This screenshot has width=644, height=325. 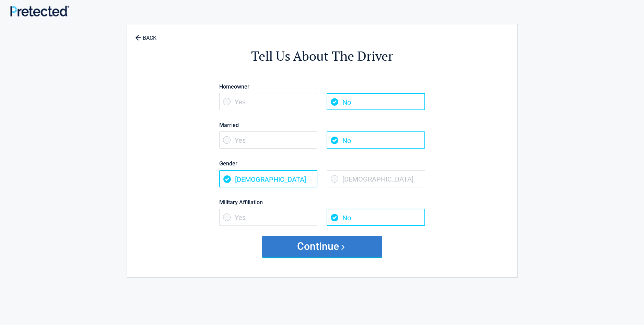 I want to click on h2: Tell Us About The Driver, so click(x=322, y=56).